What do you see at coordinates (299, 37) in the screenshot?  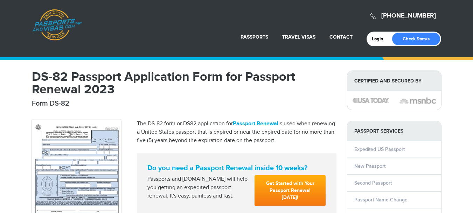 I see `a: Travel Visas` at bounding box center [299, 37].